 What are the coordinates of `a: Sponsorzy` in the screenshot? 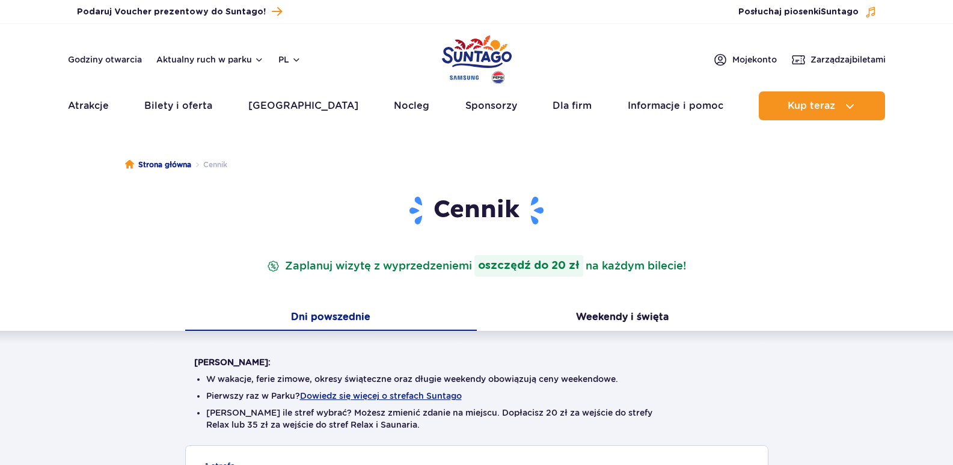 It's located at (491, 106).